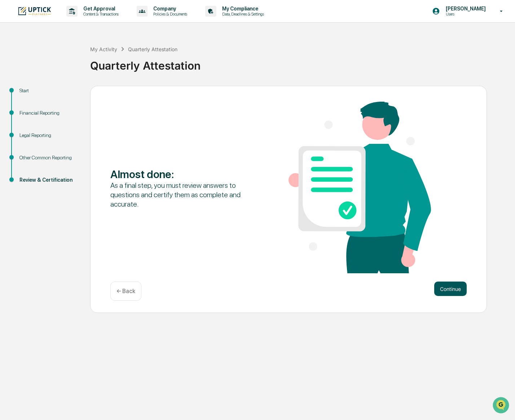 The image size is (515, 420). What do you see at coordinates (27, 94) in the screenshot?
I see `a: 🖐️Preclearance` at bounding box center [27, 94].